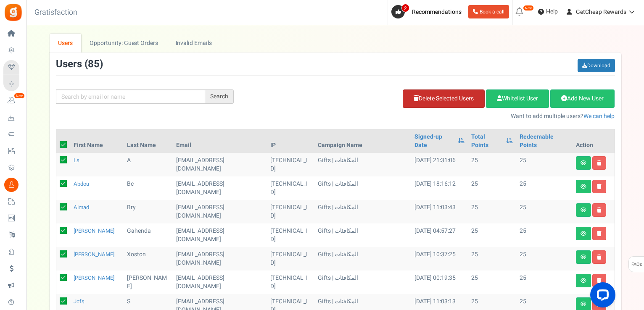 The image size is (644, 310). Describe the element at coordinates (601, 12) in the screenshot. I see `span: GetCheap Rewards` at that location.